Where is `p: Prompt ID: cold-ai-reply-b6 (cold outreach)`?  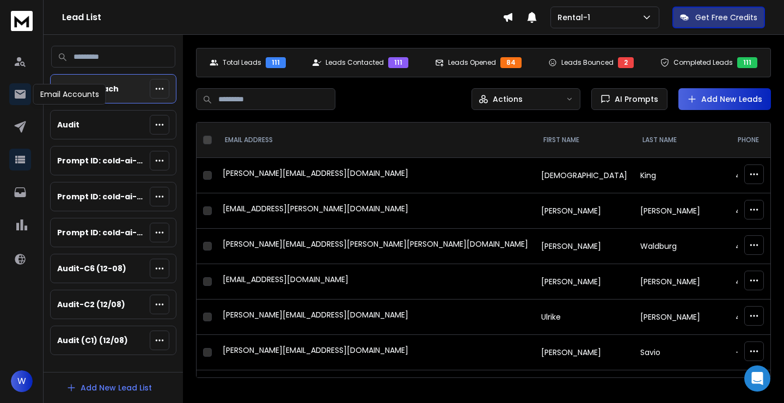
p: Prompt ID: cold-ai-reply-b6 (cold outreach) is located at coordinates (101, 196).